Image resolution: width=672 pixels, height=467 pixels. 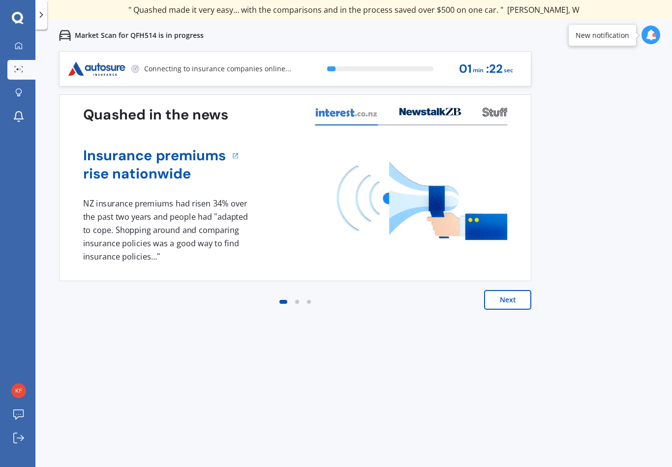 I want to click on a: Insurance premiums, so click(x=154, y=155).